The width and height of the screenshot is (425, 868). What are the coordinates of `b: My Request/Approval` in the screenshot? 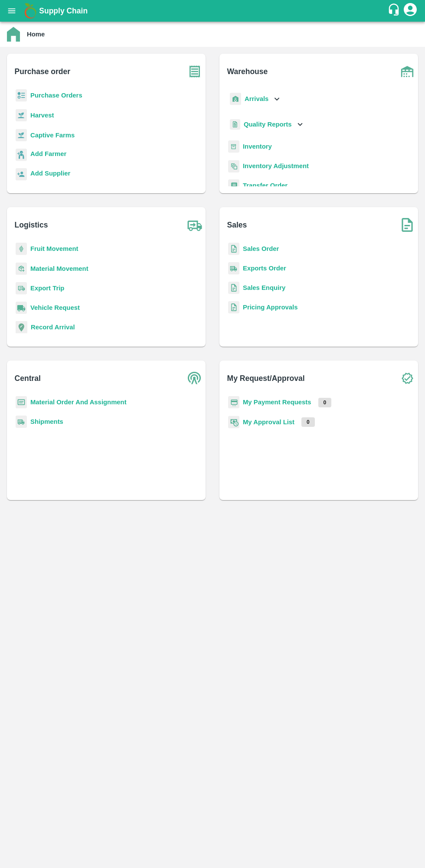 It's located at (265, 379).